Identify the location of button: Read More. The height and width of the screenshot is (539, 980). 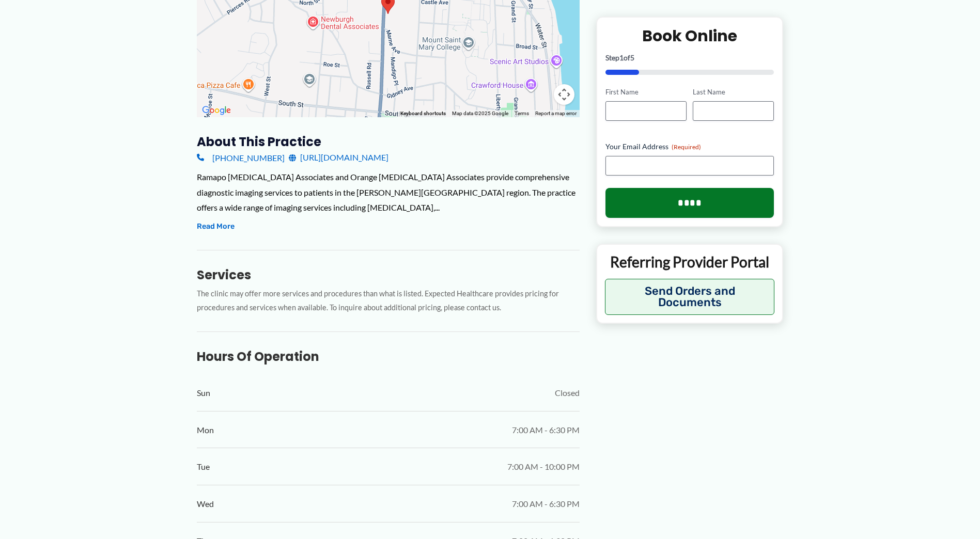
(216, 226).